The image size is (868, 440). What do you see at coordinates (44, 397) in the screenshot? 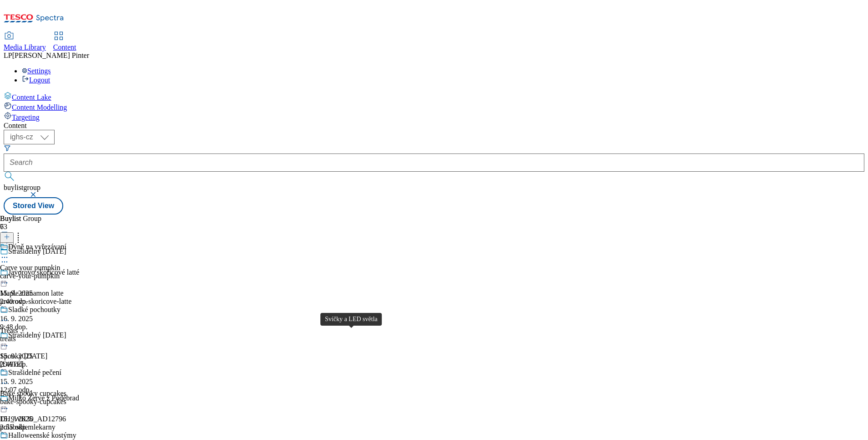
I see `div: Milko Žervé z Poděbrad` at bounding box center [44, 397].